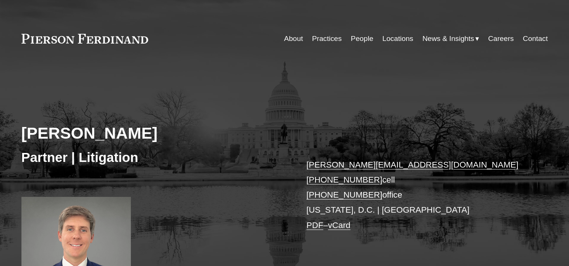  What do you see at coordinates (340, 225) in the screenshot?
I see `a: vCard` at bounding box center [340, 225].